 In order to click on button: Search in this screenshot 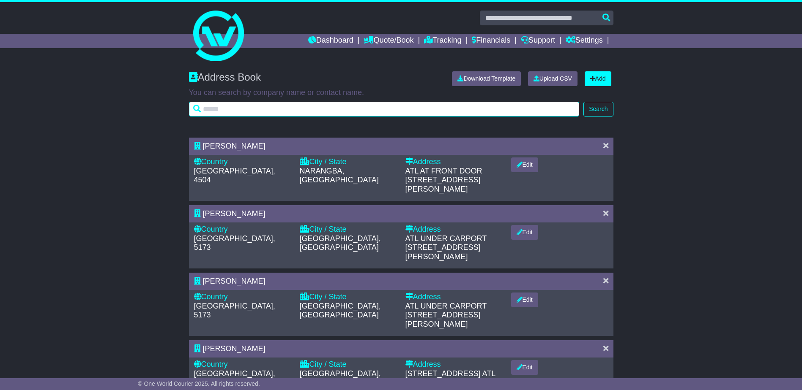, I will do `click(598, 109)`.